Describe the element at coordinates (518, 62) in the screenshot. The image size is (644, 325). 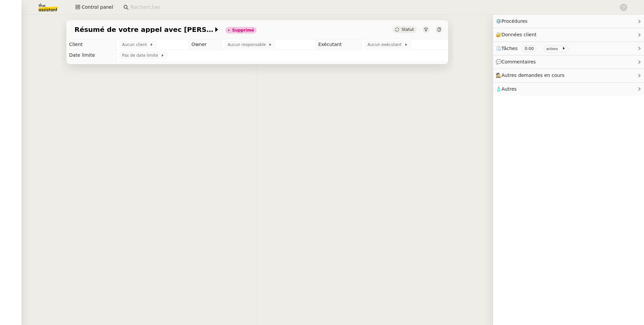
I see `span: Commentaires` at that location.